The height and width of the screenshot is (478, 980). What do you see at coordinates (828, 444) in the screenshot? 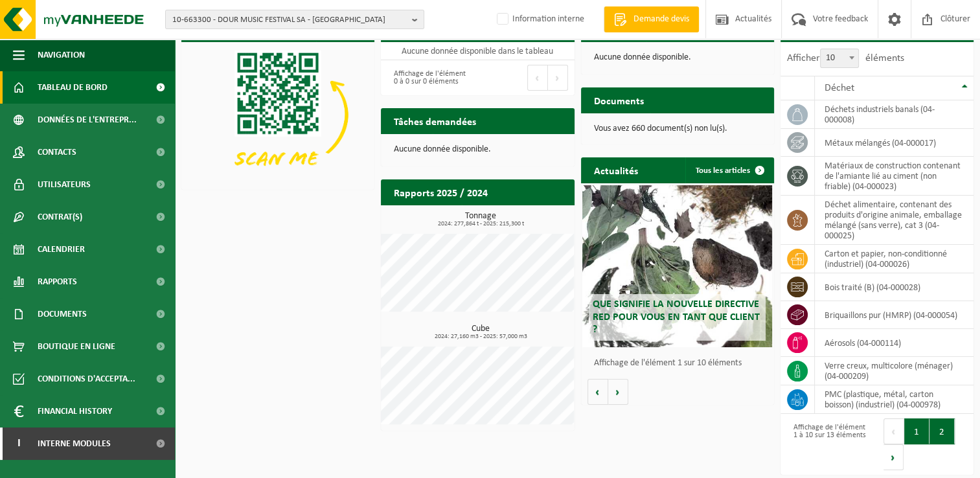
I see `div: Affichage de l'élément 1 à 10 sur 13 éléments` at bounding box center [828, 444].